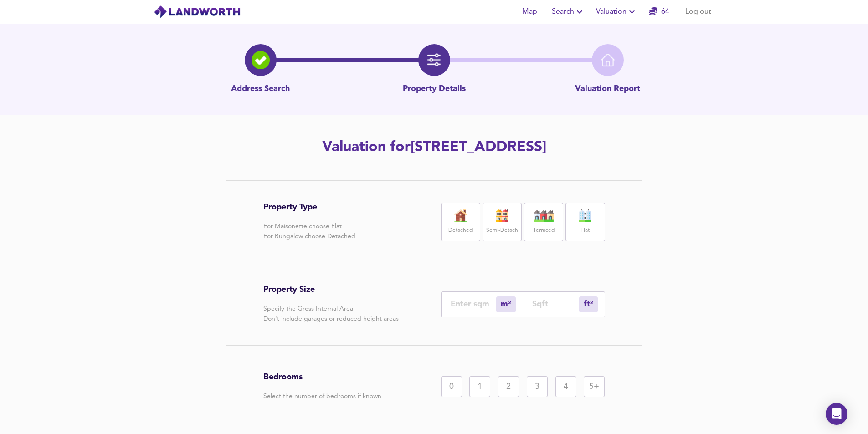 This screenshot has width=868, height=434. I want to click on div: Terraced, so click(543, 222).